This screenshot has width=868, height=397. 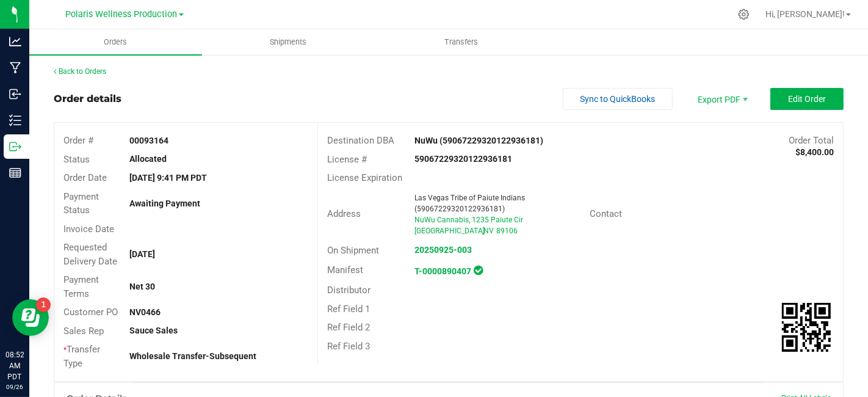 What do you see at coordinates (806, 327) in the screenshot?
I see `qrcode: 00093164` at bounding box center [806, 327].